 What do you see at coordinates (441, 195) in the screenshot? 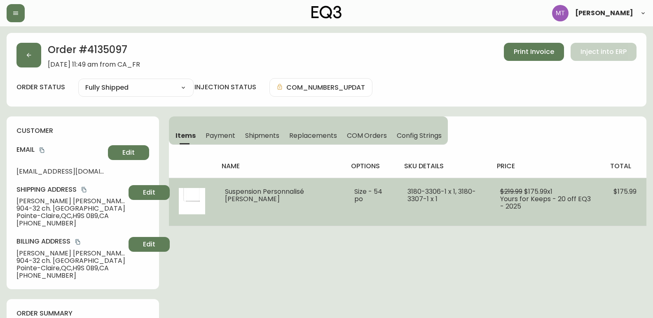
I see `span: 3180-3306-1 x 1, 3180-3307-1 x 1` at bounding box center [441, 195].